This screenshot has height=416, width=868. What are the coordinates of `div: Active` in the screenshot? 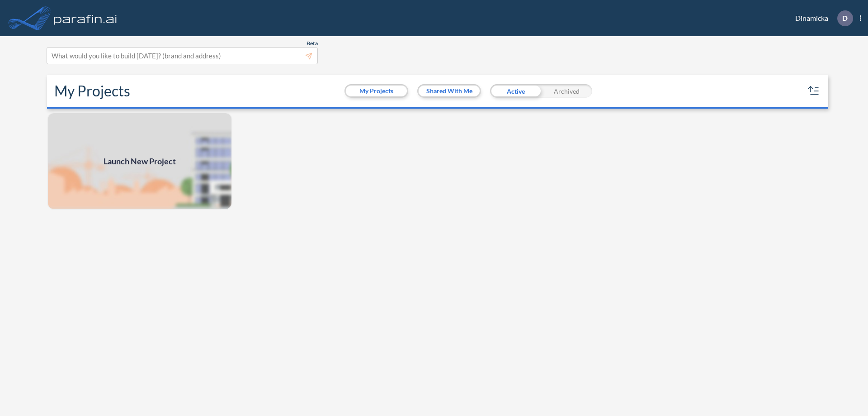 It's located at (516, 91).